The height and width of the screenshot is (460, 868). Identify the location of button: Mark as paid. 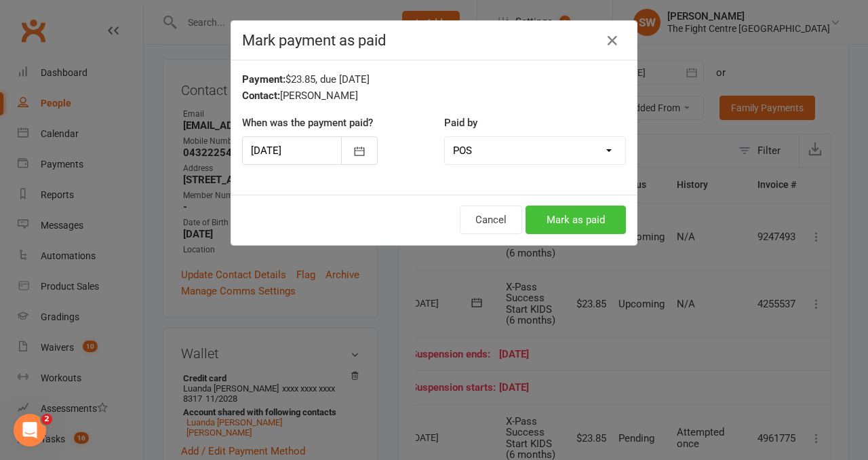
(576, 220).